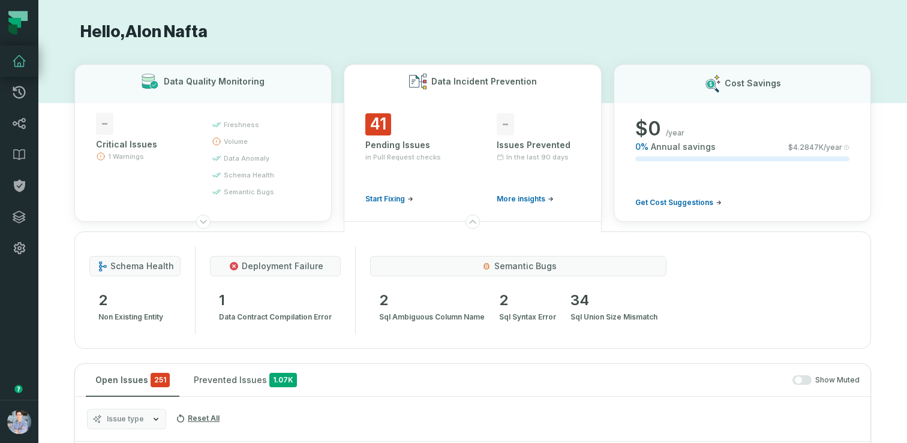 This screenshot has width=907, height=443. What do you see at coordinates (19, 422) in the screenshot?
I see `img: avatar of Alon Nafta` at bounding box center [19, 422].